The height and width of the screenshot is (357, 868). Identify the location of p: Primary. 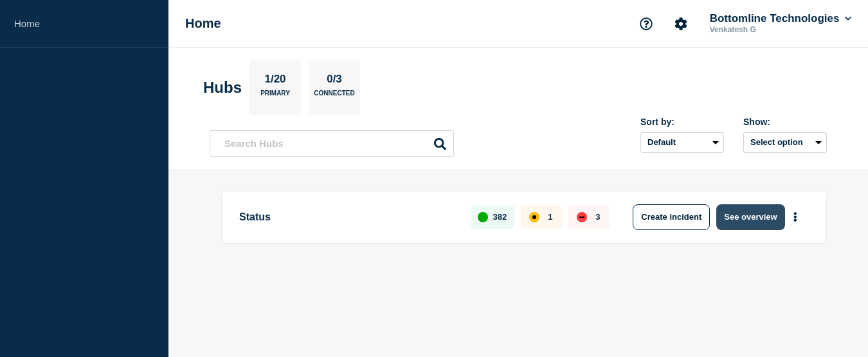
(275, 96).